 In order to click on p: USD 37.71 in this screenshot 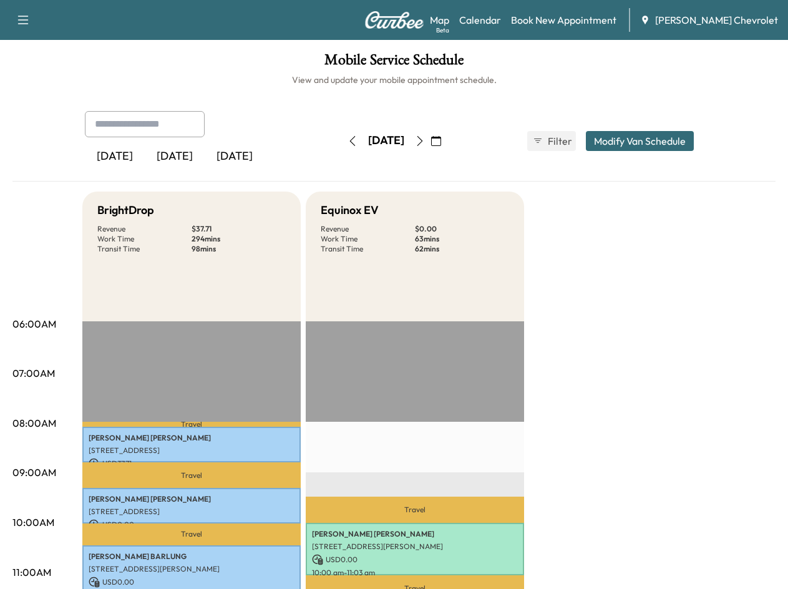, I will do `click(192, 464)`.